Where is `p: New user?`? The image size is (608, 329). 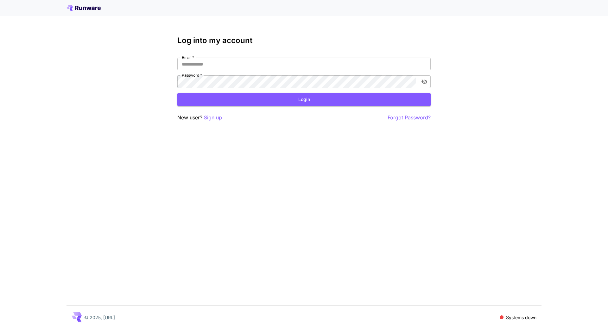 p: New user? is located at coordinates (200, 118).